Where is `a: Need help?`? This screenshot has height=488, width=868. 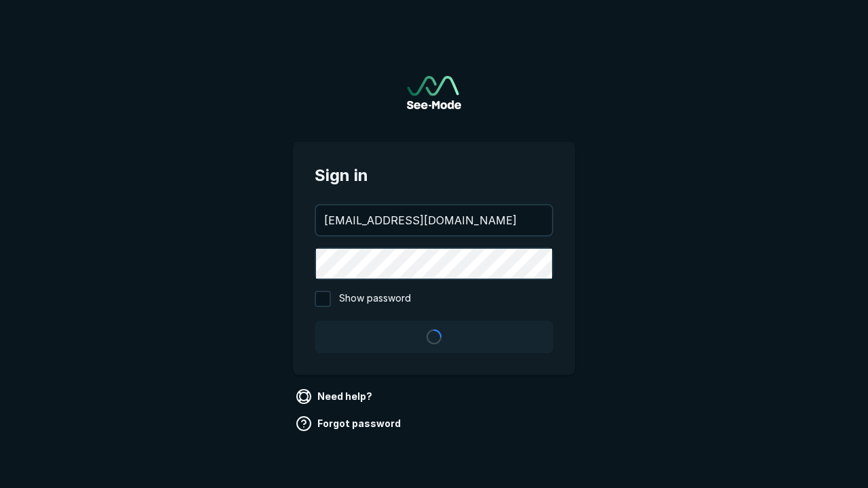 a: Need help? is located at coordinates (334, 396).